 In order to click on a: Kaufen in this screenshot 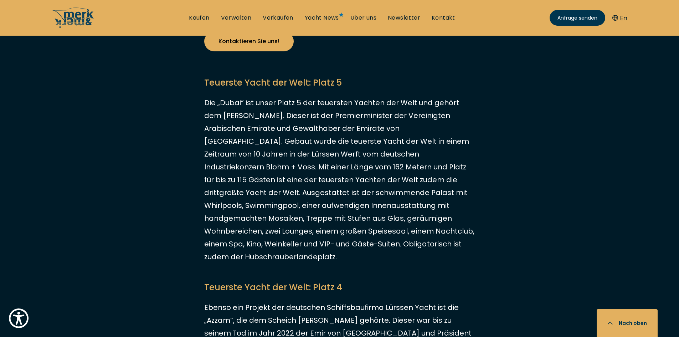, I will do `click(199, 18)`.